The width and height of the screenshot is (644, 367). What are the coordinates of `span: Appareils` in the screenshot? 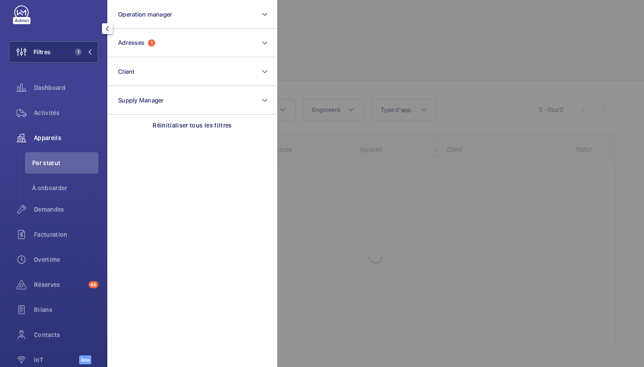 It's located at (66, 138).